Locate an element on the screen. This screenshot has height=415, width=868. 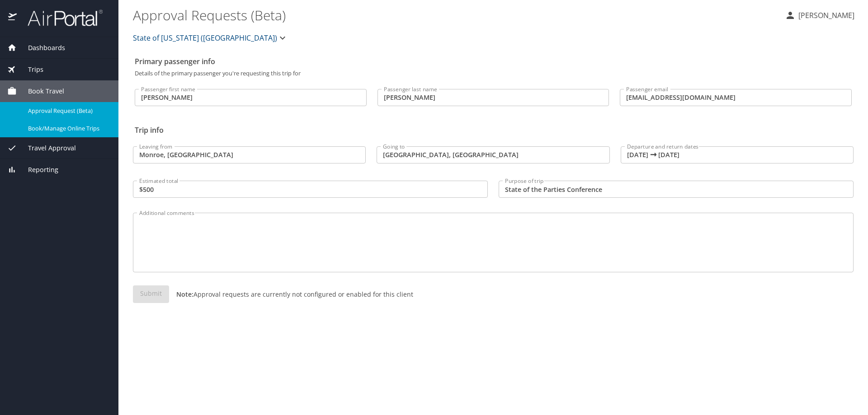
strong: Note: is located at coordinates (185, 294).